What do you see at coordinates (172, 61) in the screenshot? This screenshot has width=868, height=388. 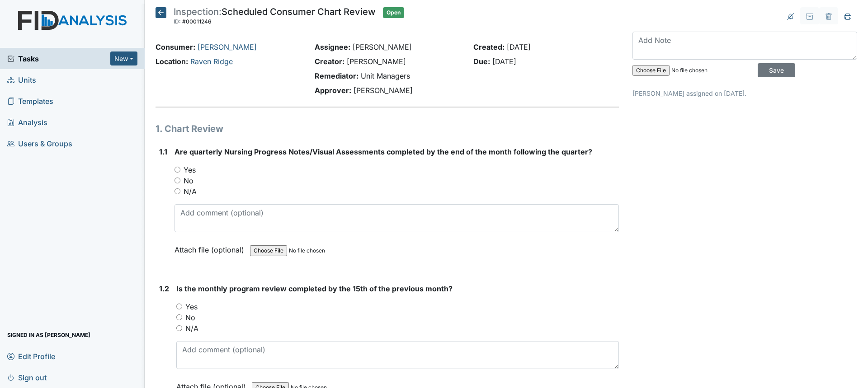 I see `strong: Location:` at bounding box center [172, 61].